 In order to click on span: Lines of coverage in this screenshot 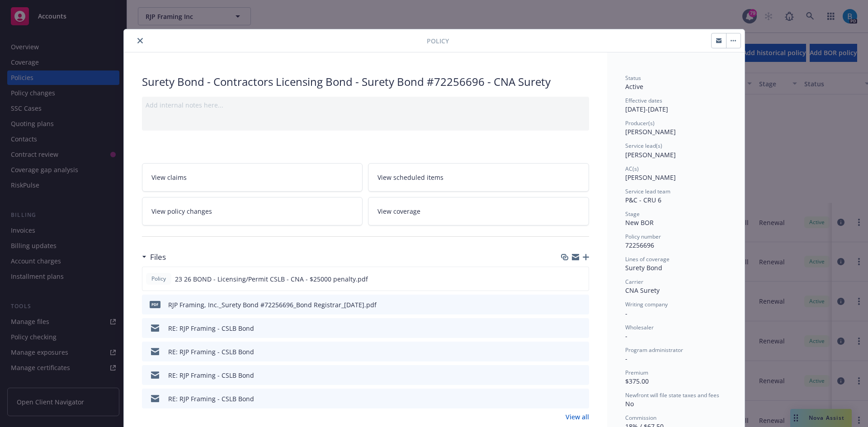, I will do `click(647, 259)`.